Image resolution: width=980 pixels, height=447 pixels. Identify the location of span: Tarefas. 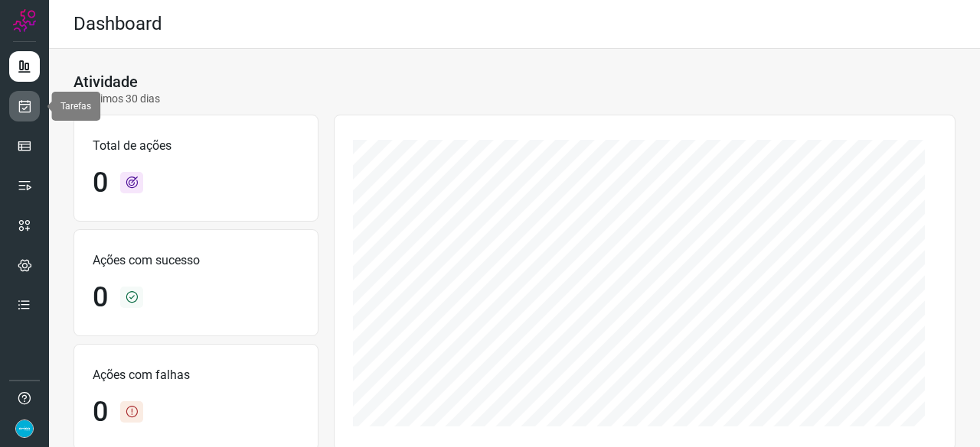
(76, 106).